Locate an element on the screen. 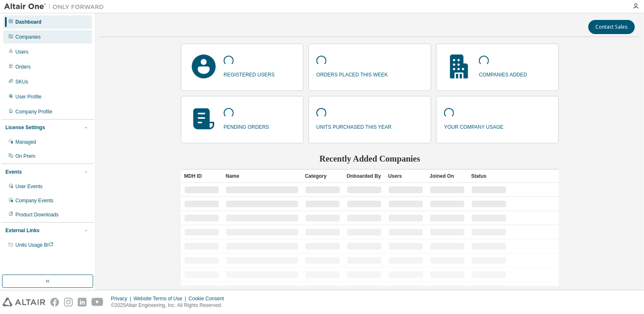 This screenshot has width=644, height=314. div: Company Events is located at coordinates (34, 201).